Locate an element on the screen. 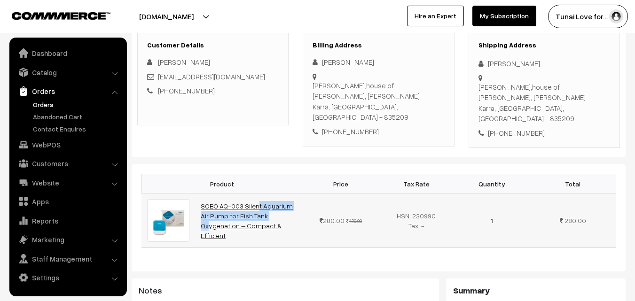 The height and width of the screenshot is (301, 635). a: COMMMERCE is located at coordinates (53, 15).